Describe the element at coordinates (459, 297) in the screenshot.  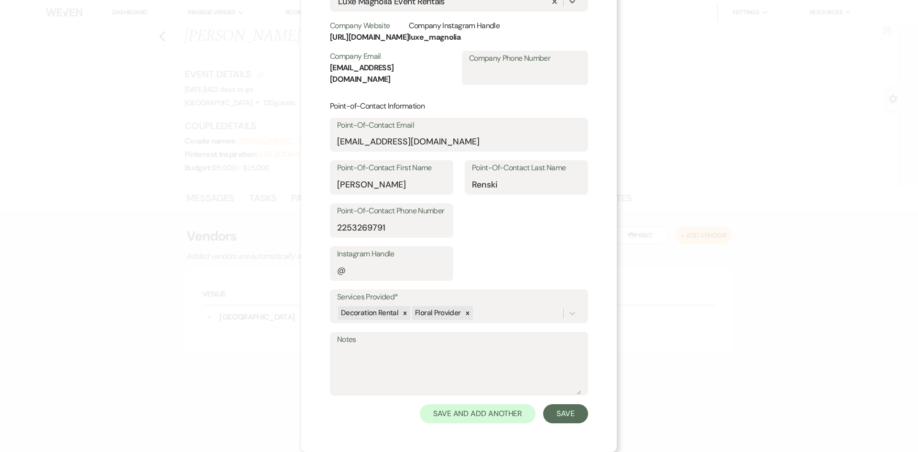
I see `label: Services Provided*` at that location.